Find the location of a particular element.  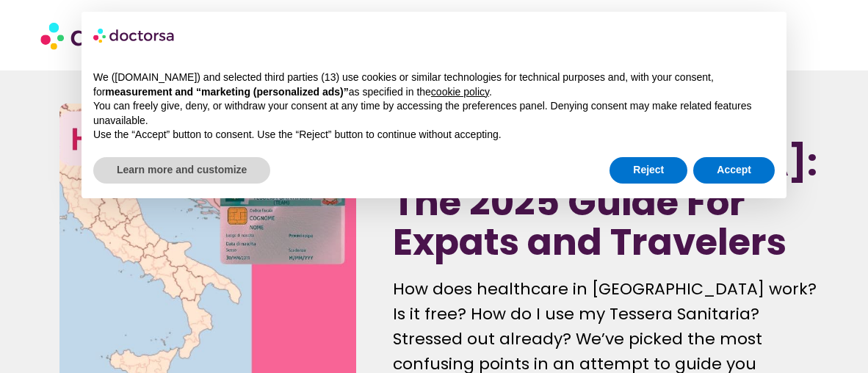

p: Use the “Accept” button to consent. Use the “Reject” button to continue without accepting. is located at coordinates (434, 135).